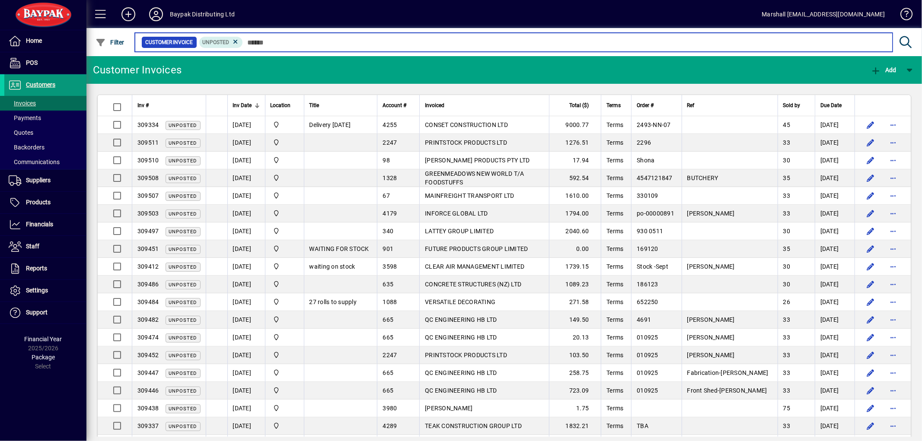 This screenshot has height=441, width=922. I want to click on span: Title, so click(314, 105).